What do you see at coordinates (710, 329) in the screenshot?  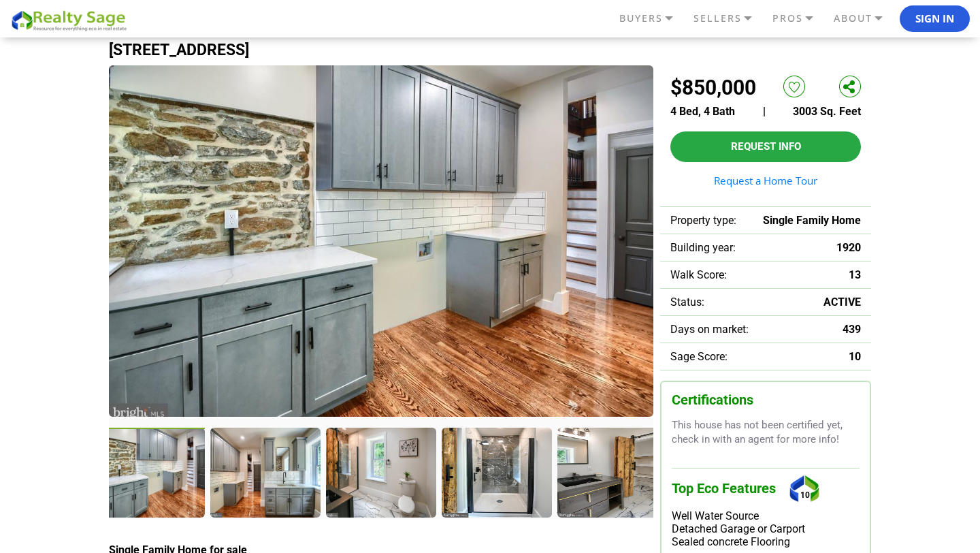 I see `span: Days on market:` at bounding box center [710, 329].